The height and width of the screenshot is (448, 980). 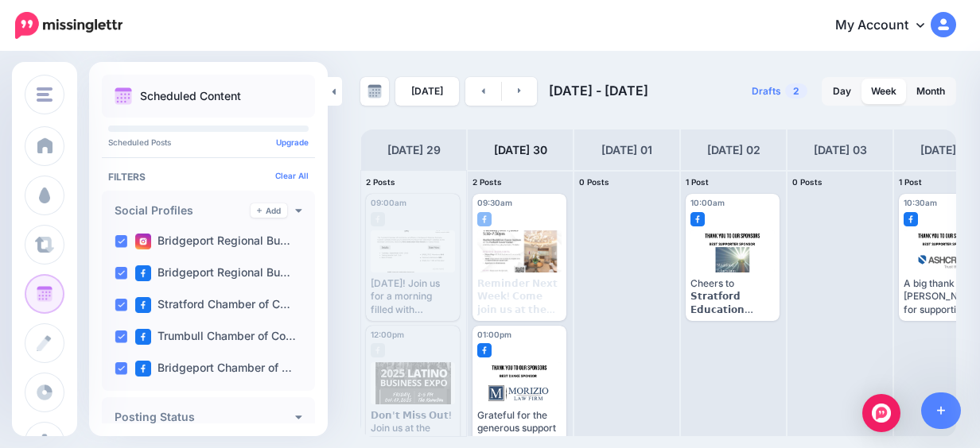 I want to click on img: Missinglettr, so click(x=68, y=25).